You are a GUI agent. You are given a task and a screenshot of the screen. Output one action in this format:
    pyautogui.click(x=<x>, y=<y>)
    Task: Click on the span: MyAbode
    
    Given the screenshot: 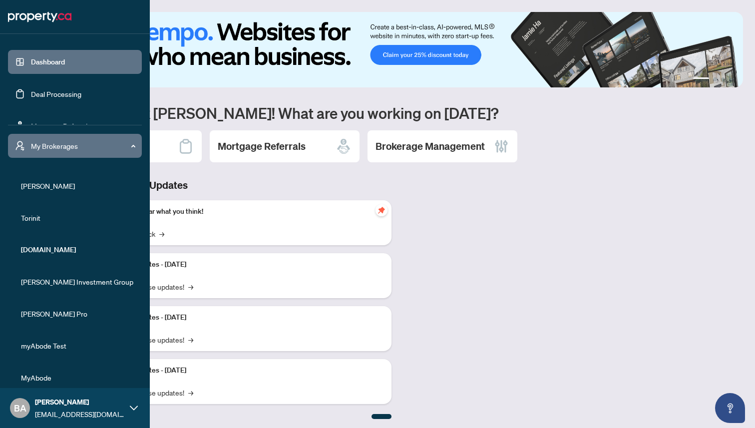 What is the action you would take?
    pyautogui.click(x=78, y=378)
    